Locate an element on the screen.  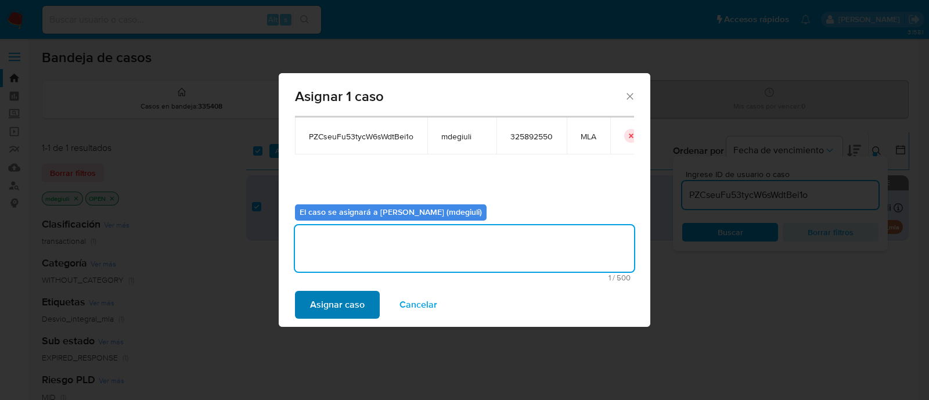
span: MLA is located at coordinates (588, 137).